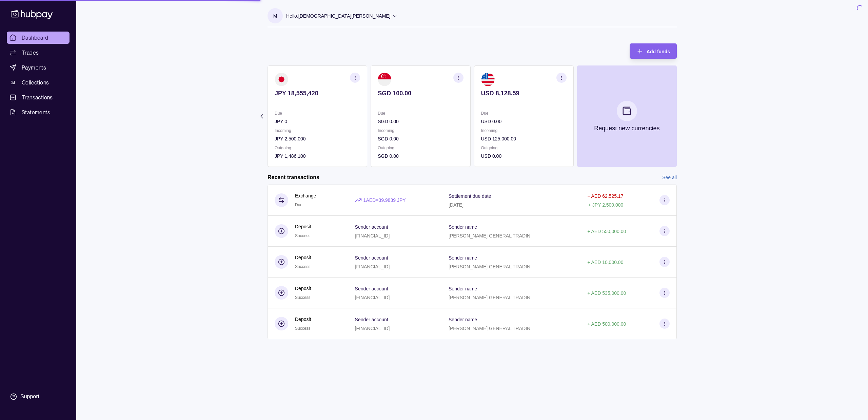 The width and height of the screenshot is (868, 420). I want to click on img: sg, so click(384, 79).